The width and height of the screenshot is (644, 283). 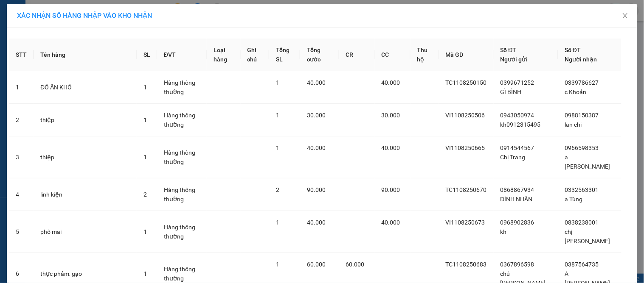 What do you see at coordinates (574, 199) in the screenshot?
I see `span: a Tùng` at bounding box center [574, 199].